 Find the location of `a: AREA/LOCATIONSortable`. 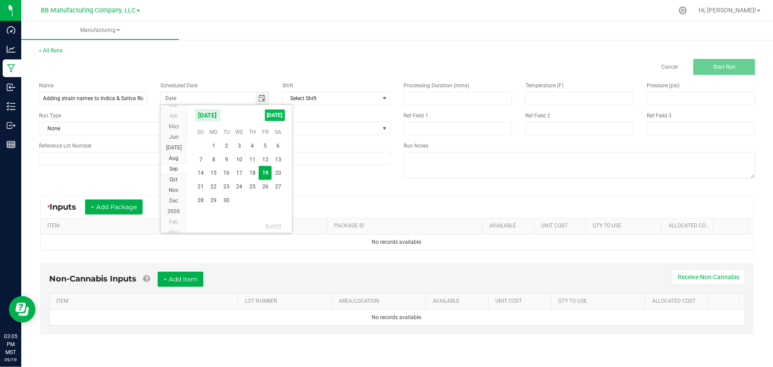

a: AREA/LOCATIONSortable is located at coordinates (380, 301).